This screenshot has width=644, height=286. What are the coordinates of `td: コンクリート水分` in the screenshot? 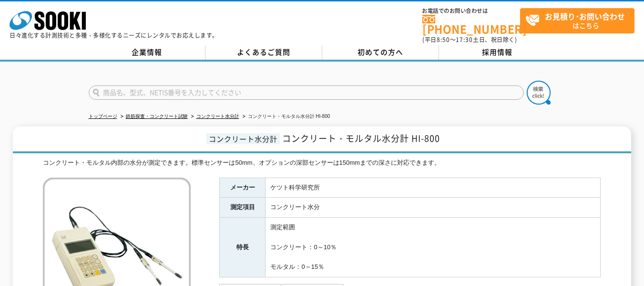 It's located at (433, 207).